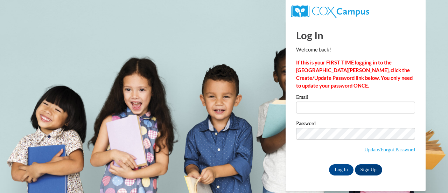 Image resolution: width=448 pixels, height=193 pixels. Describe the element at coordinates (341, 170) in the screenshot. I see `input: Log In` at that location.